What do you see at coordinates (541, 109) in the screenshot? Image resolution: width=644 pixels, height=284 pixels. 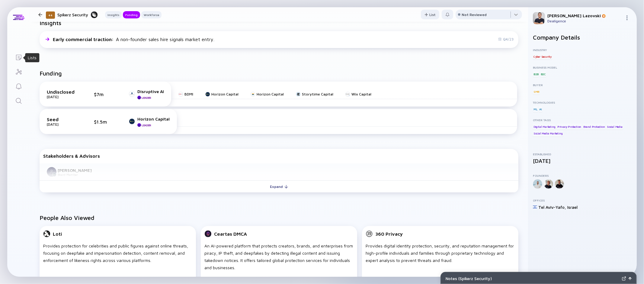 I see `div: AI` at bounding box center [541, 109].